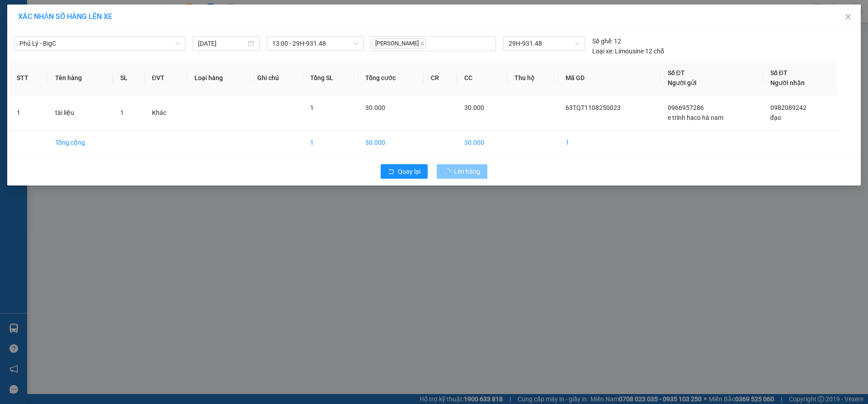  Describe the element at coordinates (28, 78) in the screenshot. I see `th: STT` at that location.